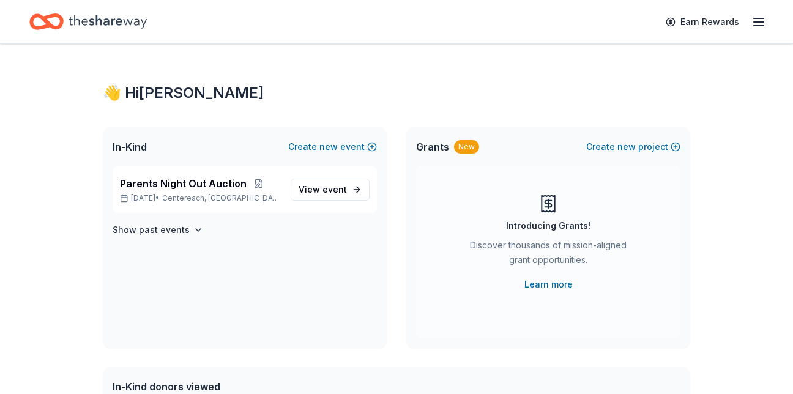 The image size is (793, 394). What do you see at coordinates (130, 147) in the screenshot?
I see `span: In-Kind` at bounding box center [130, 147].